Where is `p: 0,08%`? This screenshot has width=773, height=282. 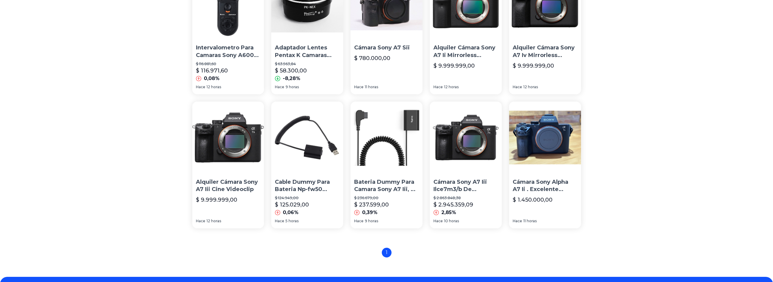 p: 0,08% is located at coordinates (212, 79).